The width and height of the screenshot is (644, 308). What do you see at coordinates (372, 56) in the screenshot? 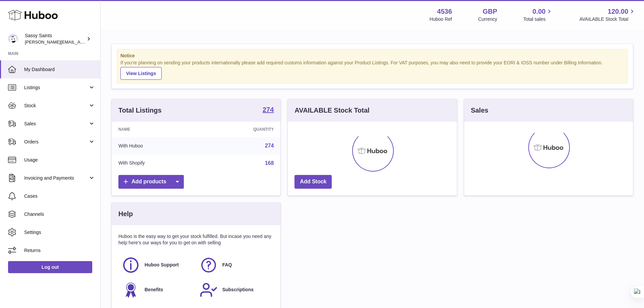
I see `strong: Notice` at bounding box center [372, 56].